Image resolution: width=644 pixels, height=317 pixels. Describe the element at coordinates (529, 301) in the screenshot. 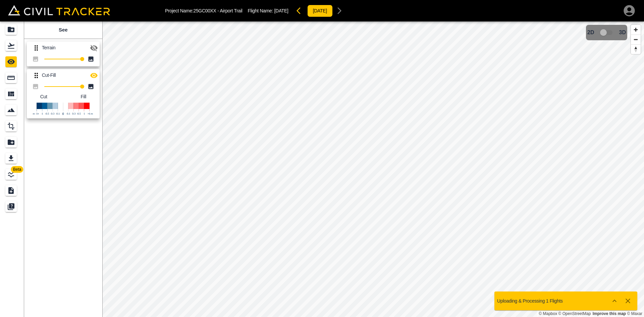

I see `p: Uploading & Processing 1 Flights` at that location.